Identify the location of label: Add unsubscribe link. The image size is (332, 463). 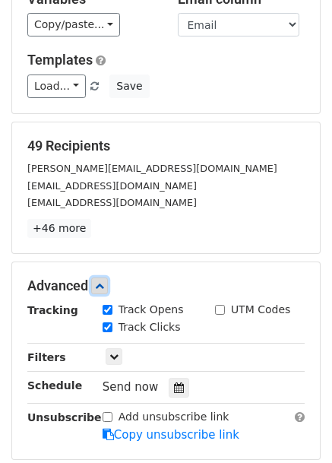
(174, 417).